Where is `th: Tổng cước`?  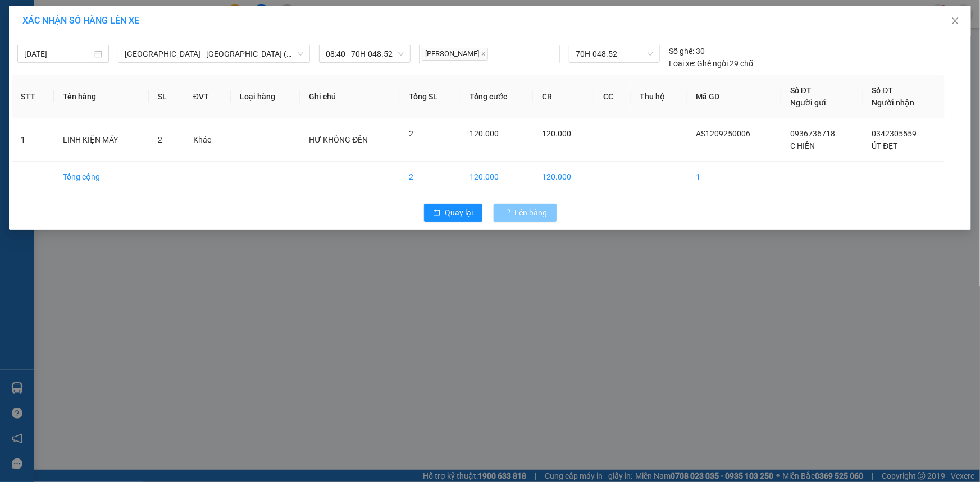
th: Tổng cước is located at coordinates (497, 96).